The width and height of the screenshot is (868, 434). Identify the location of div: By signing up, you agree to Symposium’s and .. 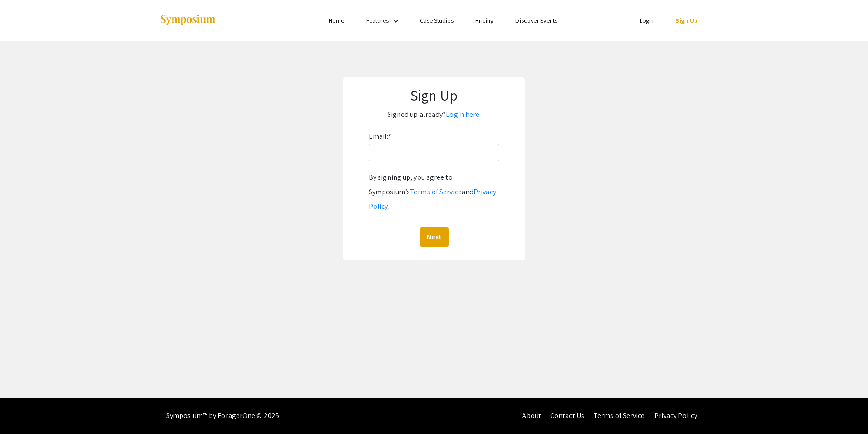
(434, 192).